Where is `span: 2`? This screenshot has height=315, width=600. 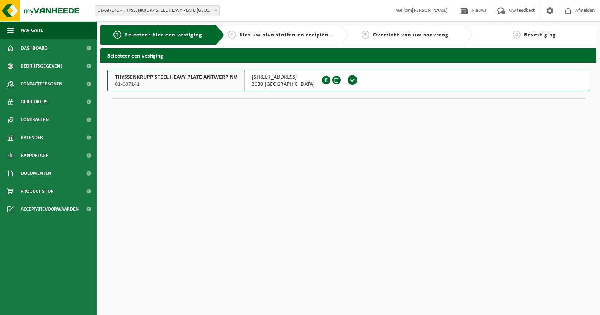
span: 2 is located at coordinates (232, 35).